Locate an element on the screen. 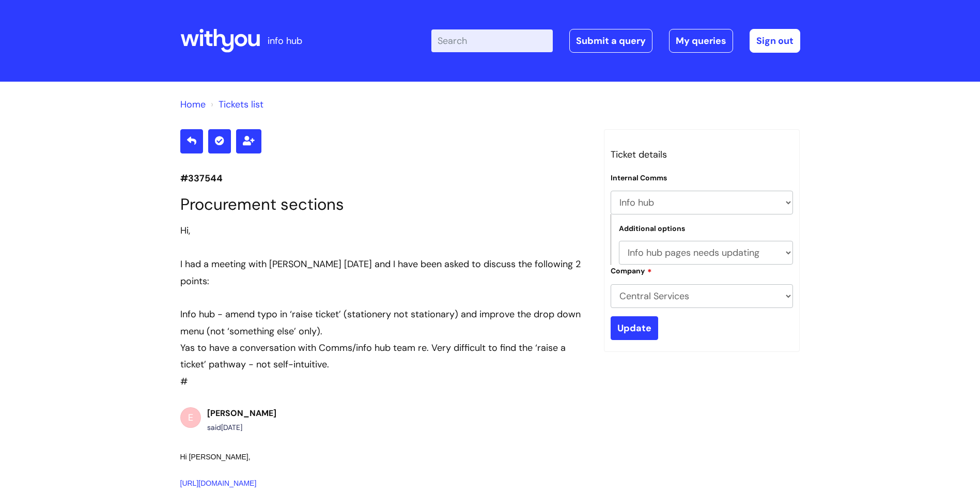 The height and width of the screenshot is (493, 980). a: Sign out is located at coordinates (775, 41).